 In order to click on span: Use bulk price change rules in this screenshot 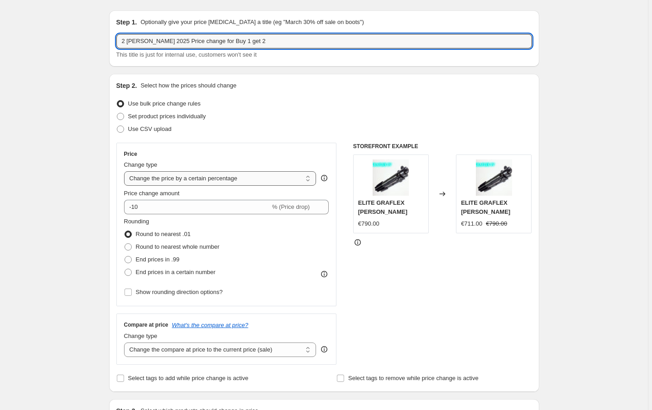, I will do `click(164, 103)`.